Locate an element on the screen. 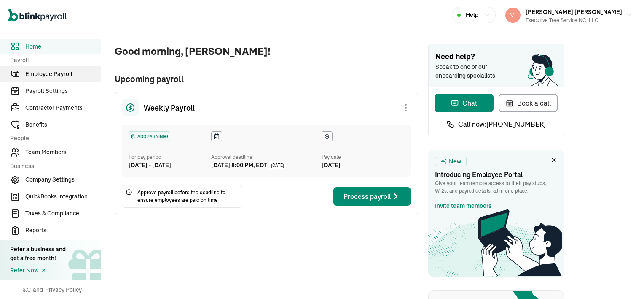 The height and width of the screenshot is (299, 644). span: Privacy Policy is located at coordinates (63, 289).